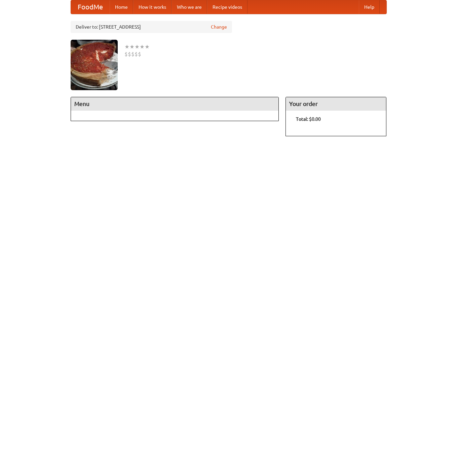 The image size is (457, 476). What do you see at coordinates (369, 7) in the screenshot?
I see `a: Help` at bounding box center [369, 7].